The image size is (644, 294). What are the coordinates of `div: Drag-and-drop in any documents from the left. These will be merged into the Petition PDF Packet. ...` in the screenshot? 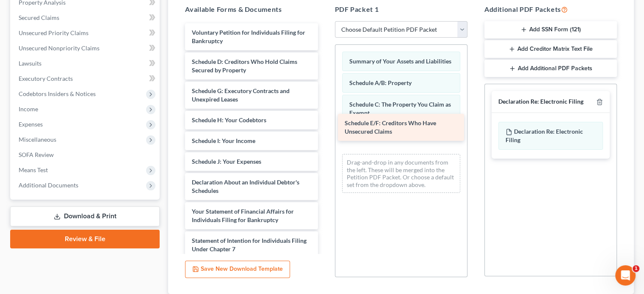 It's located at (401, 173).